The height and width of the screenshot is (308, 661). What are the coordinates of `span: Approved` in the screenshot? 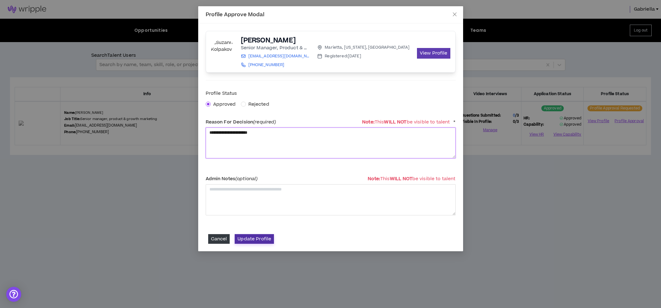 It's located at (225, 104).